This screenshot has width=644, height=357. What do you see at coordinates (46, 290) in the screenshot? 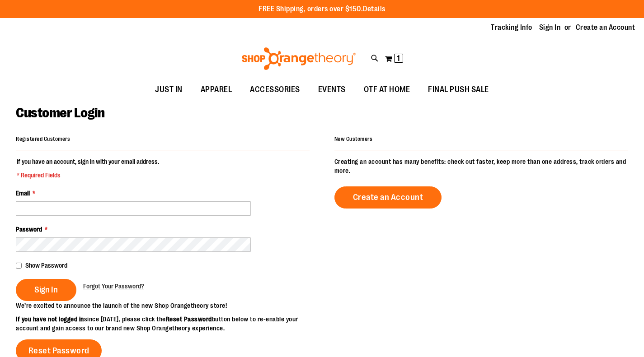
I see `span: Sign In` at bounding box center [46, 290].